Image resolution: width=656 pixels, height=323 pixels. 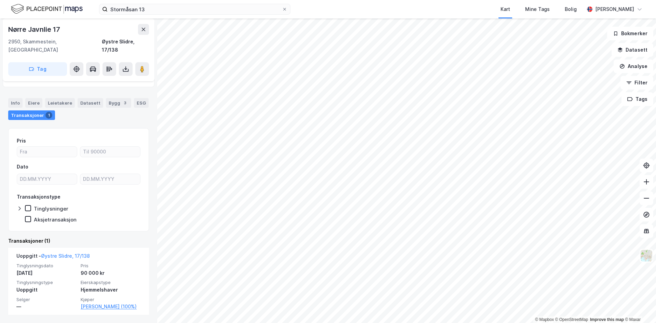 I want to click on img: Z, so click(x=646, y=256).